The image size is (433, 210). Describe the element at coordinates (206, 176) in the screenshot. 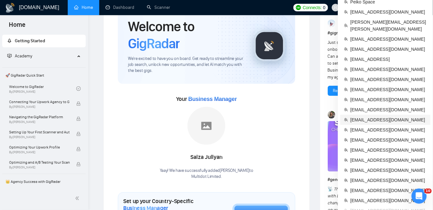

I see `p: Multidot Limited .` at that location.